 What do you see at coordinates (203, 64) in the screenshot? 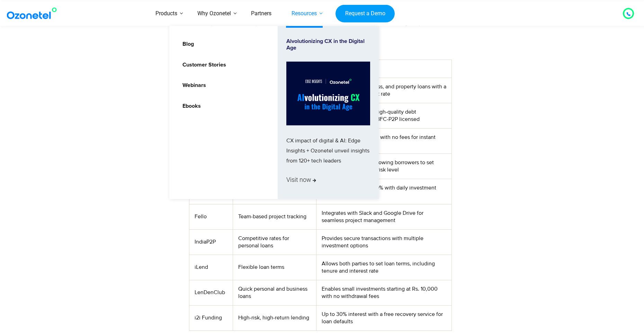
I see `a: Customer Stories` at bounding box center [203, 64].